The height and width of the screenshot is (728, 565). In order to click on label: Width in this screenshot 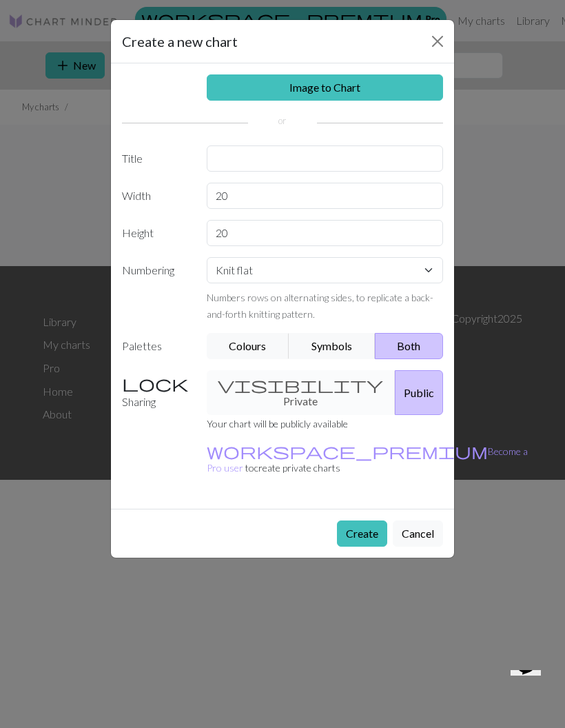, I will do `click(156, 196)`.